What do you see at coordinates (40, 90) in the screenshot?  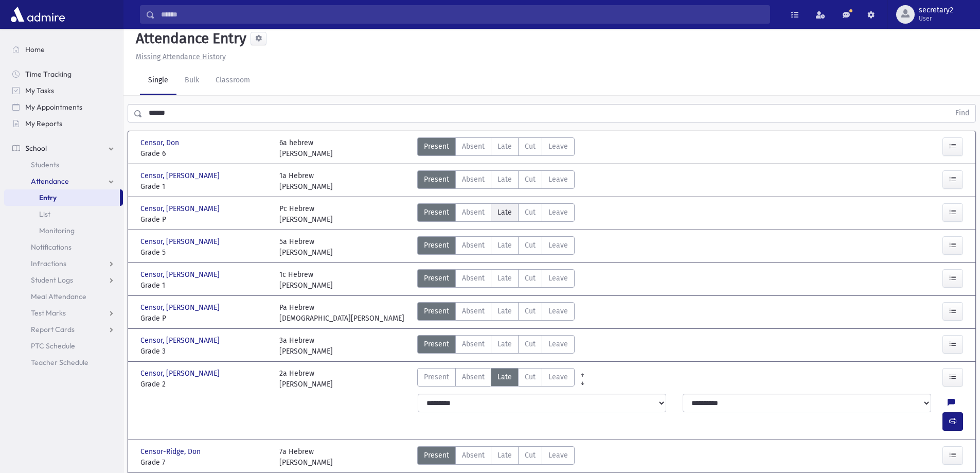 I see `span: My Tasks` at bounding box center [40, 90].